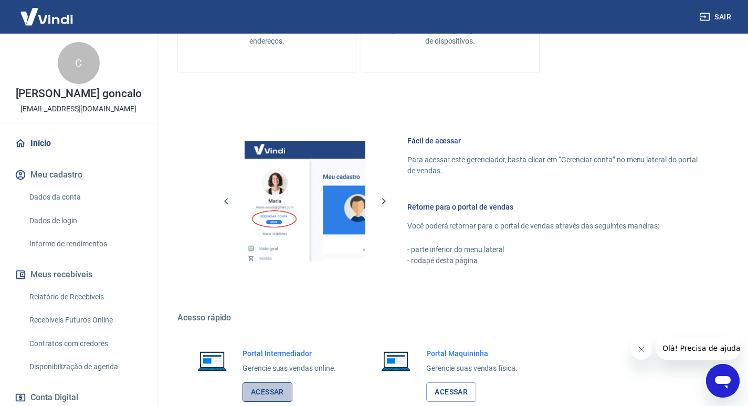 The width and height of the screenshot is (748, 406). I want to click on button: Meu cadastro, so click(78, 175).